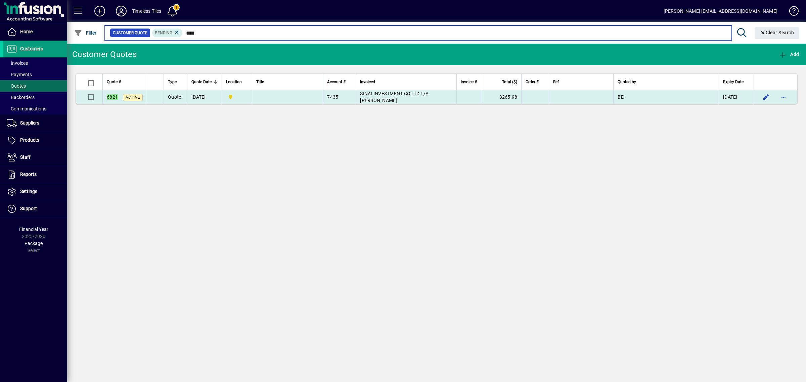 This screenshot has width=806, height=382. I want to click on span: Suppliers, so click(30, 123).